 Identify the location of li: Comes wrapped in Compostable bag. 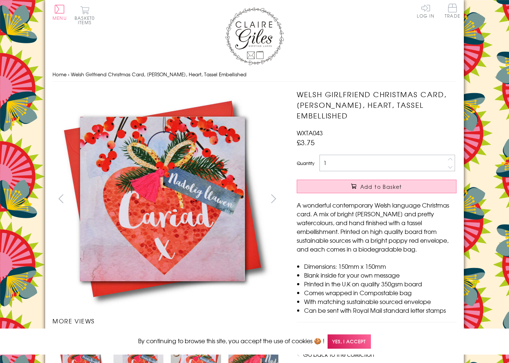
(380, 293).